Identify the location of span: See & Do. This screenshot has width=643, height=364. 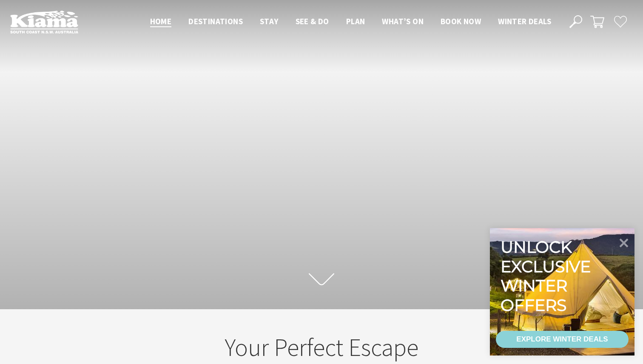
(312, 21).